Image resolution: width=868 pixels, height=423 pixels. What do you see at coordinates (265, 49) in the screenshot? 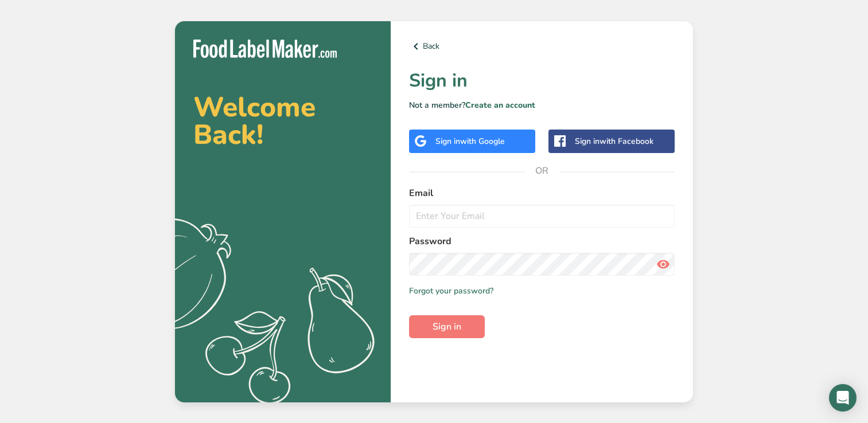
I see `img: Food Label Maker` at bounding box center [265, 49].